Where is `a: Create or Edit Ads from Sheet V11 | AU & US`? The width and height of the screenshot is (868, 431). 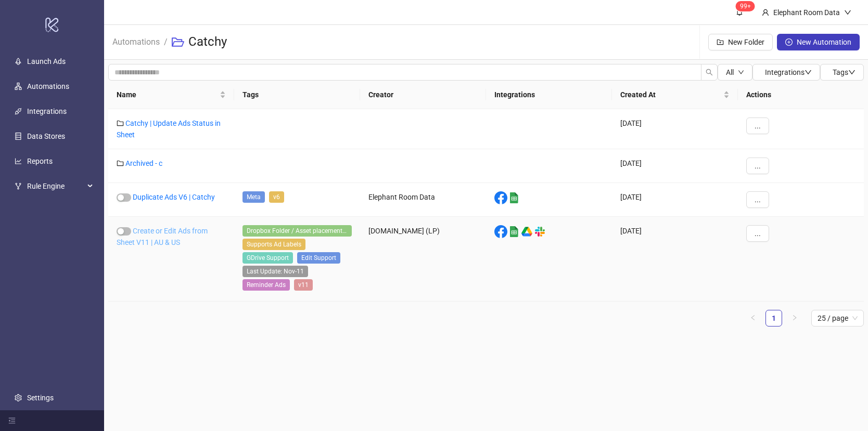 a: Create or Edit Ads from Sheet V11 | AU & US is located at coordinates (162, 236).